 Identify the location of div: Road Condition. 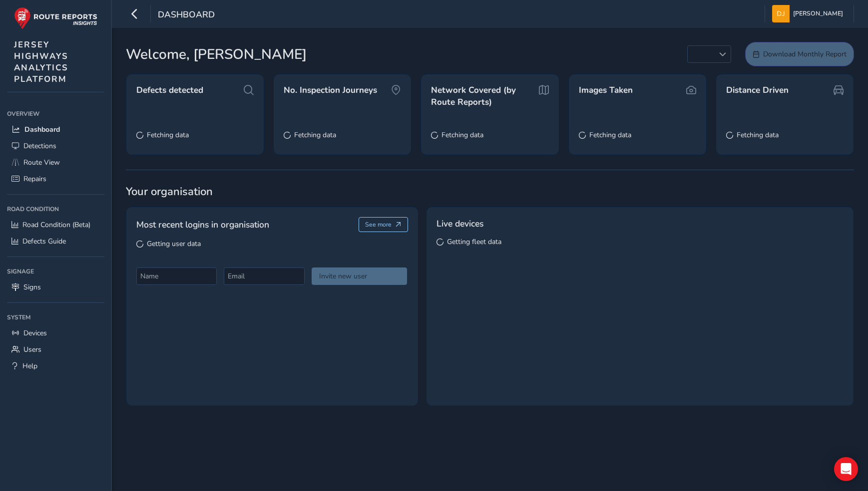
(55, 209).